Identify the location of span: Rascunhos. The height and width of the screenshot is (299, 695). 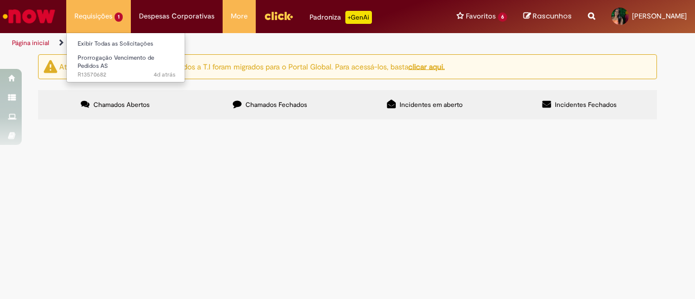
(552, 16).